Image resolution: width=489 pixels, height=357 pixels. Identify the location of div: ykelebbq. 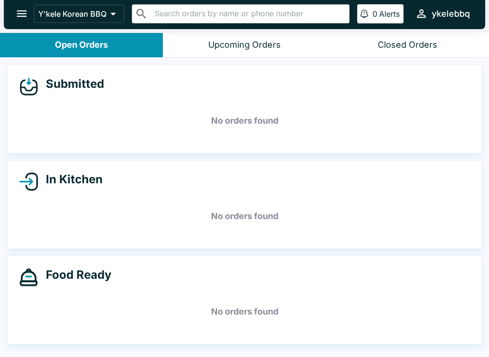
(450, 14).